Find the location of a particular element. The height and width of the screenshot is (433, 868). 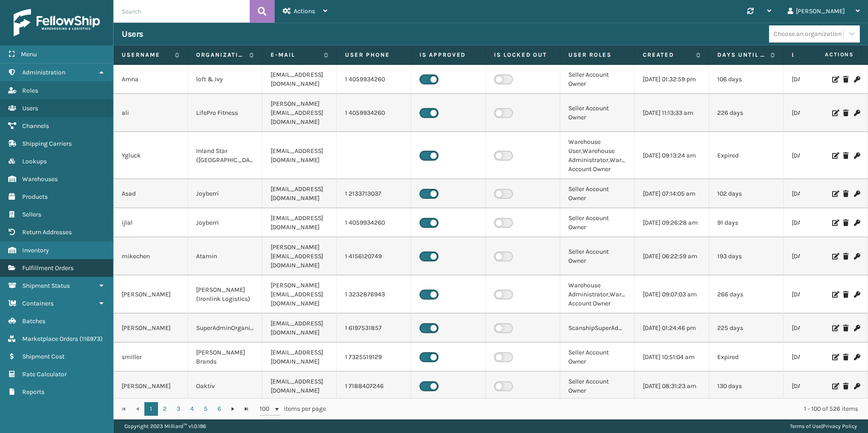

td: 130 days is located at coordinates (746, 386).